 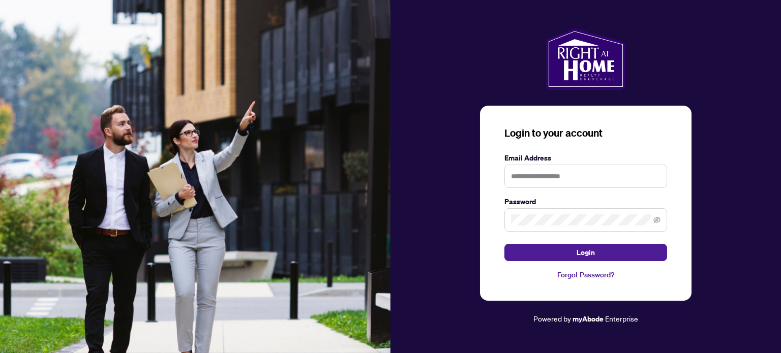 I want to click on span: Login, so click(x=586, y=253).